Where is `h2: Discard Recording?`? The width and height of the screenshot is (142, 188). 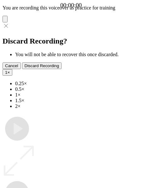 h2: Discard Recording? is located at coordinates (71, 41).